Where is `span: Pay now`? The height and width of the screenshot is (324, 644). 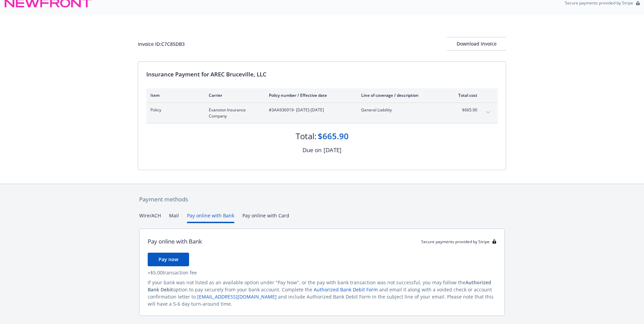
span: Pay now is located at coordinates (169, 259).